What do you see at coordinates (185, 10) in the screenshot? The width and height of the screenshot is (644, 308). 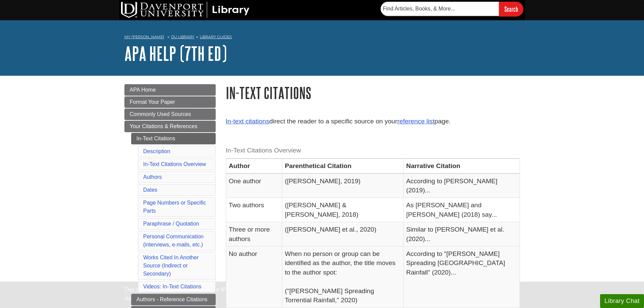 I see `img: DU Library` at bounding box center [185, 10].